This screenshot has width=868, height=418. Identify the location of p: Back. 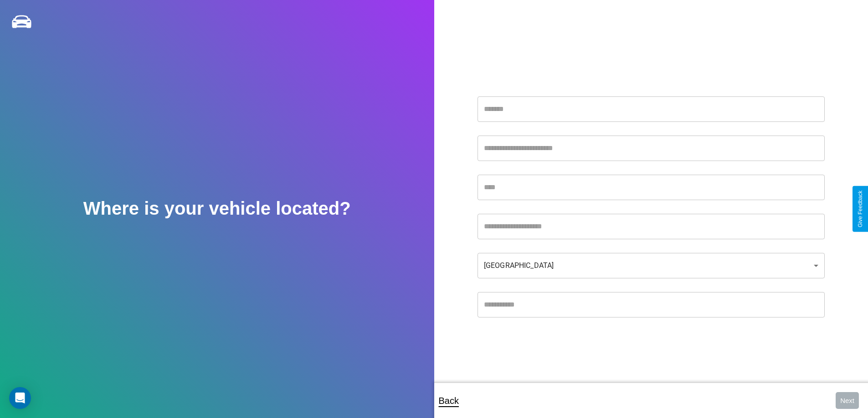
(449, 401).